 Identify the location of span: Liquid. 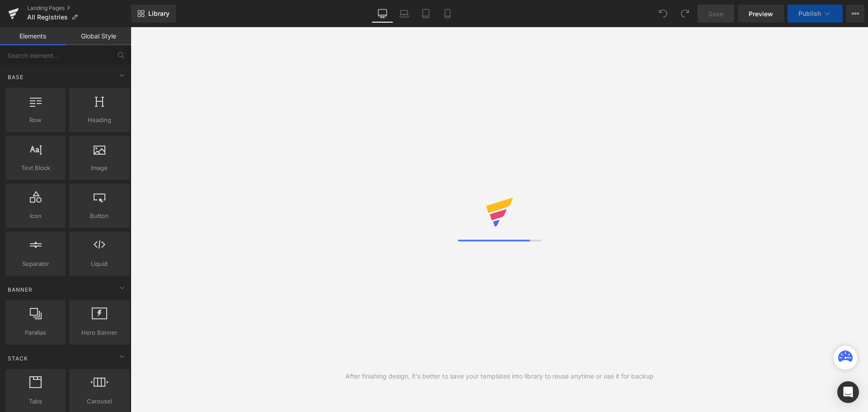
(99, 264).